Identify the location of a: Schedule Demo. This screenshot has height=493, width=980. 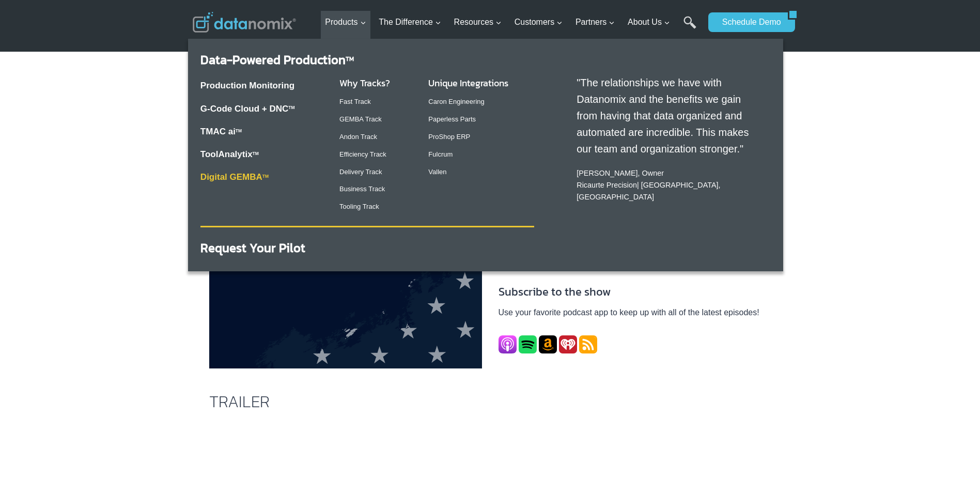
(748, 23).